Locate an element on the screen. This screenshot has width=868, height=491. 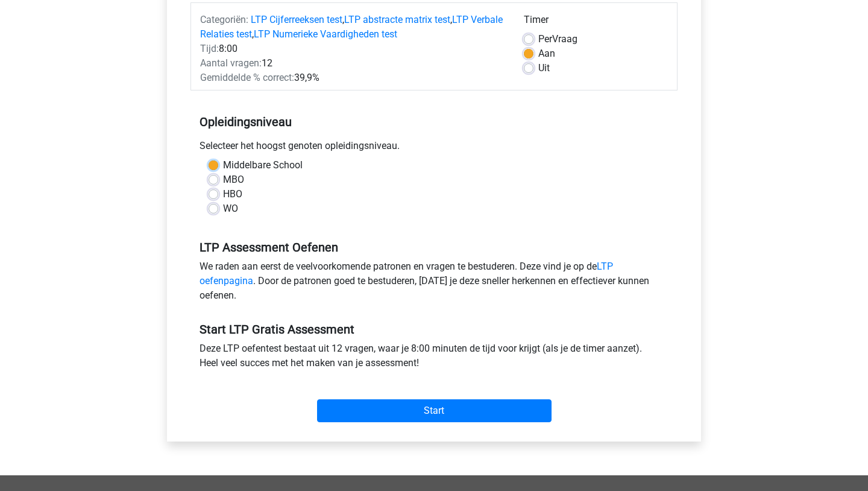
span: Categoriën: is located at coordinates (224, 19).